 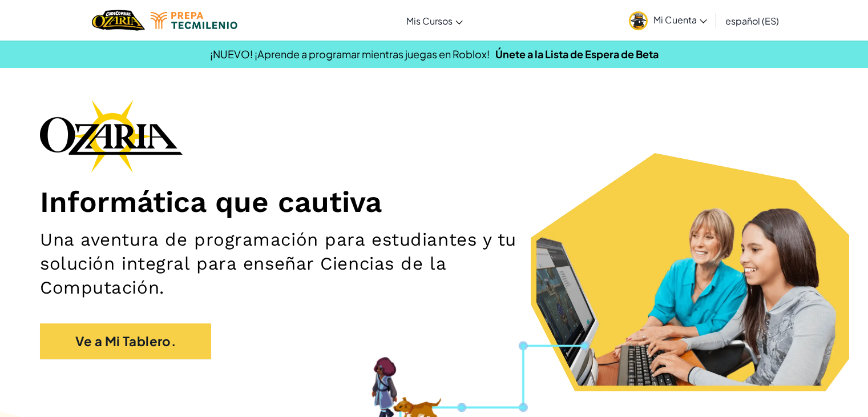 I want to click on span: Mis Cursos, so click(x=429, y=21).